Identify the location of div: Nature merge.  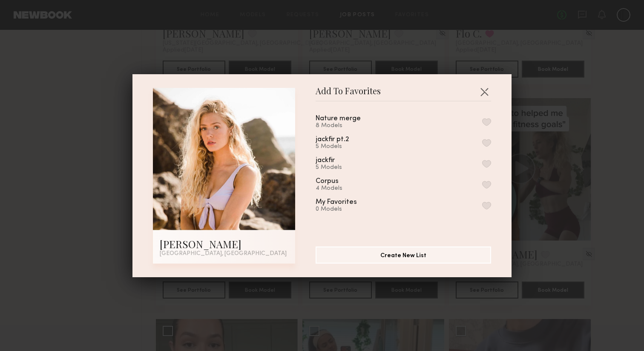
(338, 119).